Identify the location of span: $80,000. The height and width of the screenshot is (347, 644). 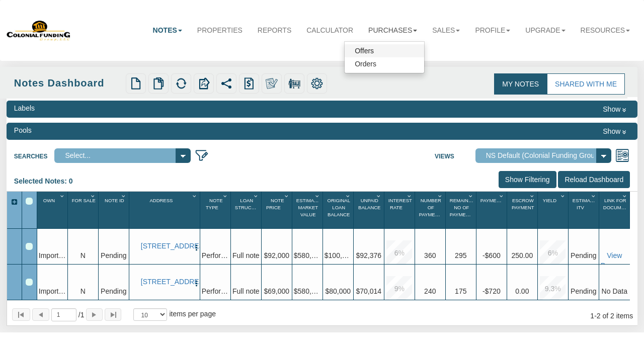
(338, 291).